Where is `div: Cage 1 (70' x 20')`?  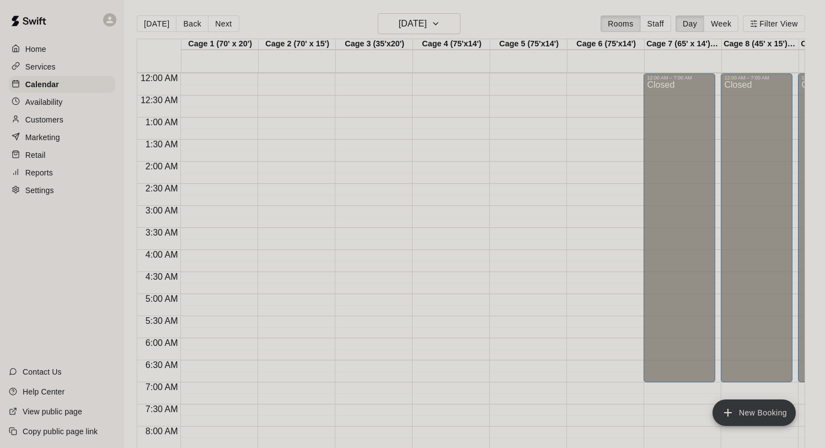 div: Cage 1 (70' x 20') is located at coordinates (220, 44).